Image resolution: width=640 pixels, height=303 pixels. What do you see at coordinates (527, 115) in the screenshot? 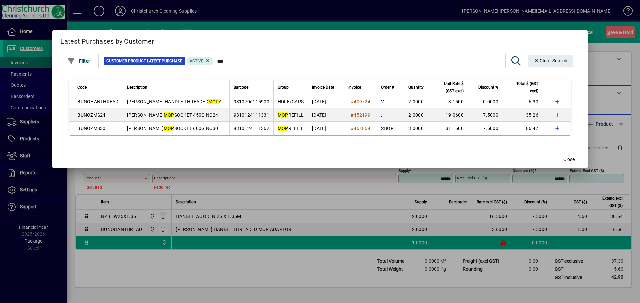
I see `td: 35.26` at bounding box center [527, 115].